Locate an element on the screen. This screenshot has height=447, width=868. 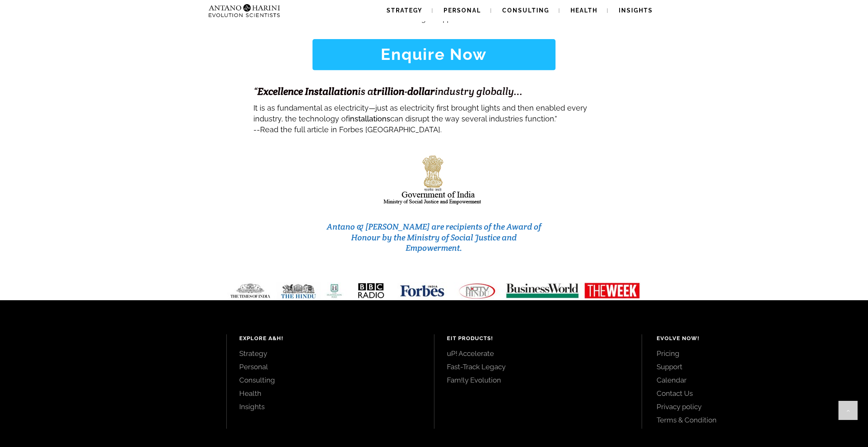
span: Insights is located at coordinates (636, 11).